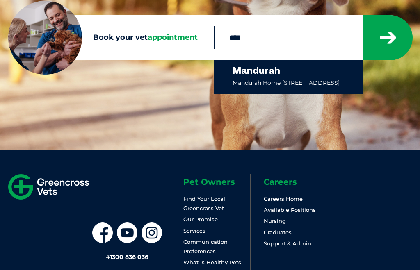 The height and width of the screenshot is (270, 420). Describe the element at coordinates (127, 257) in the screenshot. I see `a: #1300 836 036` at that location.